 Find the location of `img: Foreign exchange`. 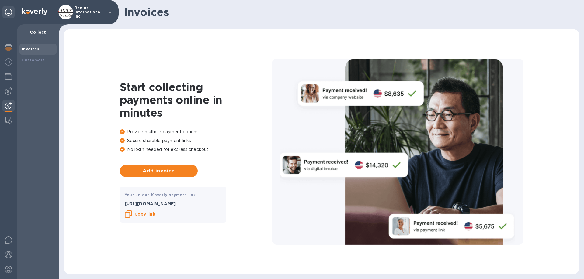

img: Foreign exchange is located at coordinates (9, 62).